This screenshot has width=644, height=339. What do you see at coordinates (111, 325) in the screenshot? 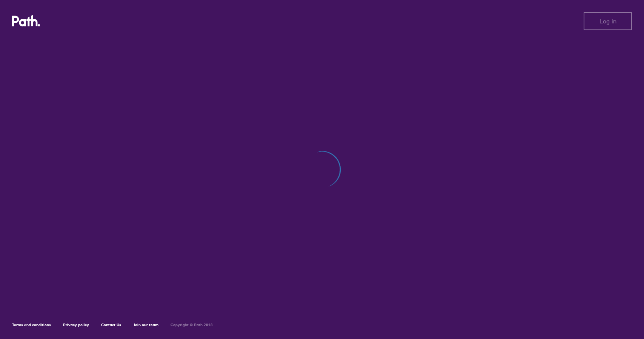
I see `a: Contact Us` at bounding box center [111, 325].